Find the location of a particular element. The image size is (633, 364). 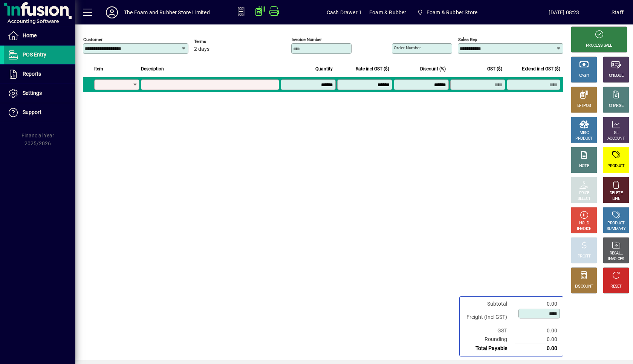

span: POS Entry is located at coordinates (34, 54).